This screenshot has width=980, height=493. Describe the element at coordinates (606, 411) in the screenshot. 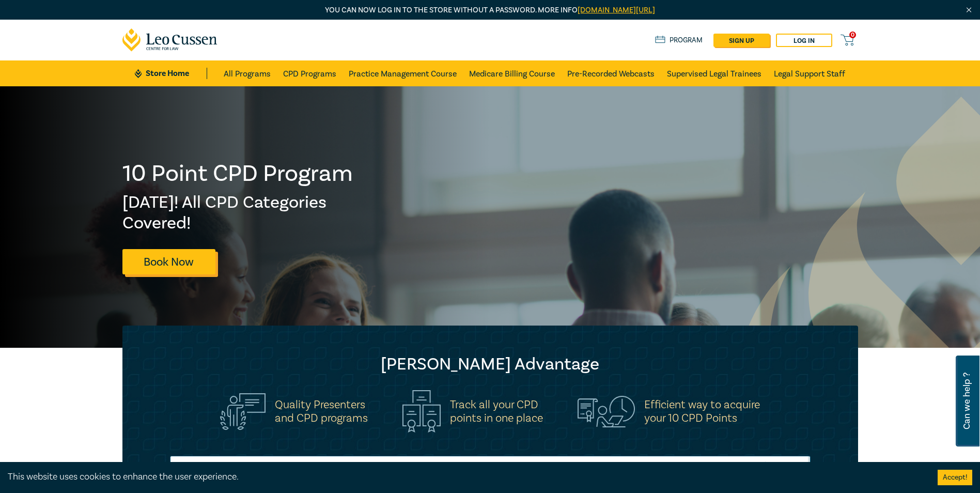

I see `img: Efficient way to acquire<br>your 10 CPD Points` at that location.